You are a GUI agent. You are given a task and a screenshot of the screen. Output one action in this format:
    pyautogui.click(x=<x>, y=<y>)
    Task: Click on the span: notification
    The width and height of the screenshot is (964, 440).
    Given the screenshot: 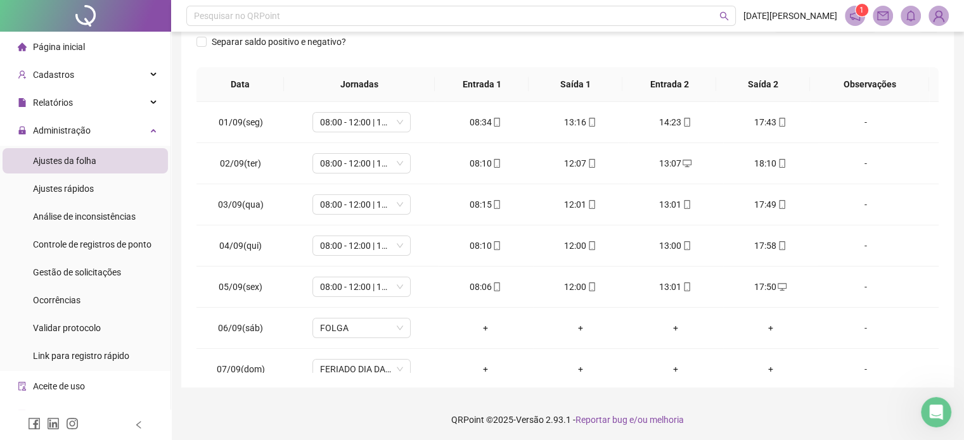 What is the action you would take?
    pyautogui.click(x=855, y=16)
    